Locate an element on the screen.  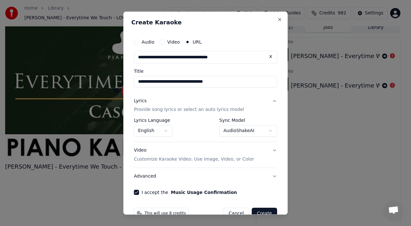
label: Lyrics Language is located at coordinates (153, 120).